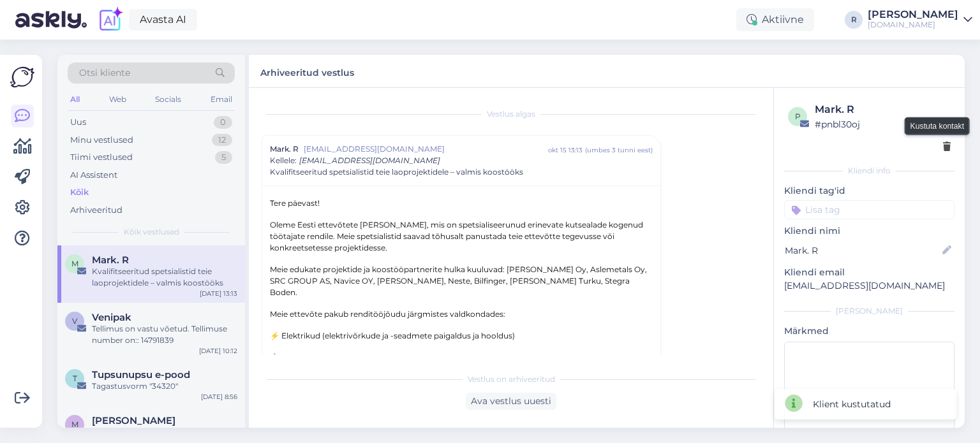 The height and width of the screenshot is (443, 980). Describe the element at coordinates (222, 141) in the screenshot. I see `div: 12` at that location.